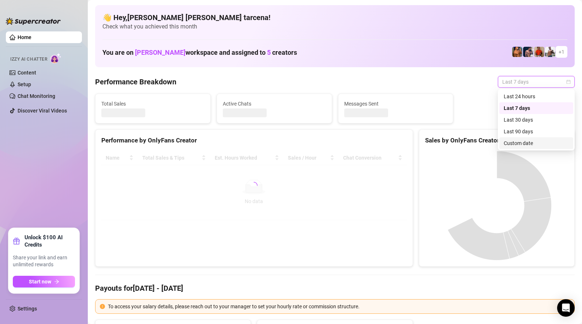  I want to click on a: Settings, so click(27, 309).